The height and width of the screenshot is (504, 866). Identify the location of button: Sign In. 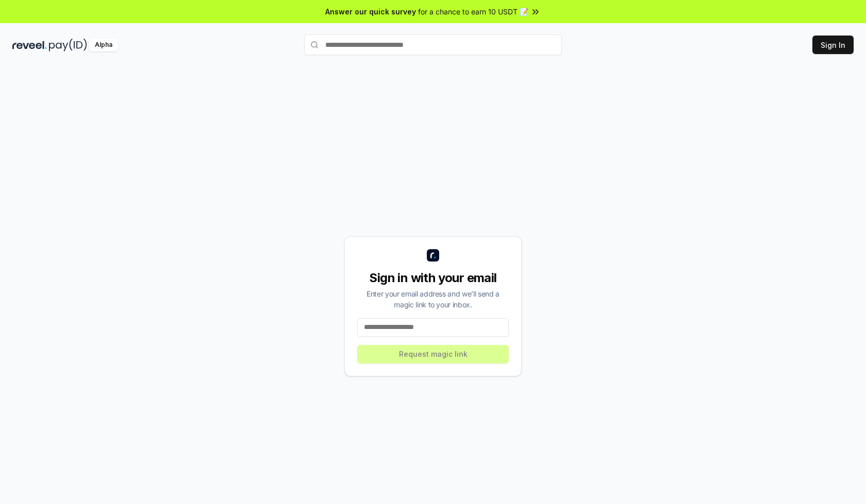
(833, 45).